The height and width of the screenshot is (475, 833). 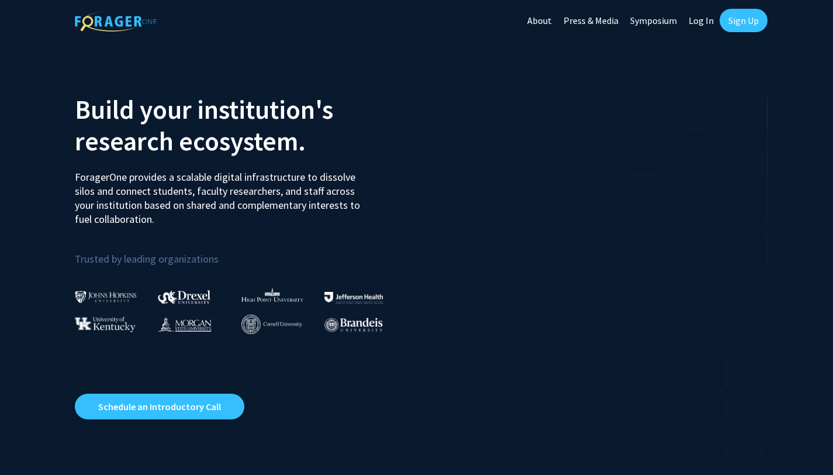 I want to click on img: Cornell University, so click(x=272, y=324).